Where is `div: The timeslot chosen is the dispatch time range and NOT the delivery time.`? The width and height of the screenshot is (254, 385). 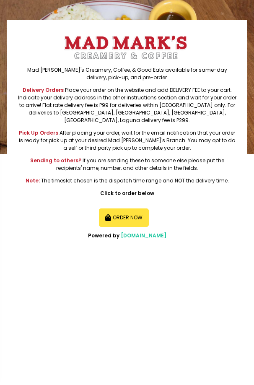 div: The timeslot chosen is the dispatch time range and NOT the delivery time. is located at coordinates (127, 181).